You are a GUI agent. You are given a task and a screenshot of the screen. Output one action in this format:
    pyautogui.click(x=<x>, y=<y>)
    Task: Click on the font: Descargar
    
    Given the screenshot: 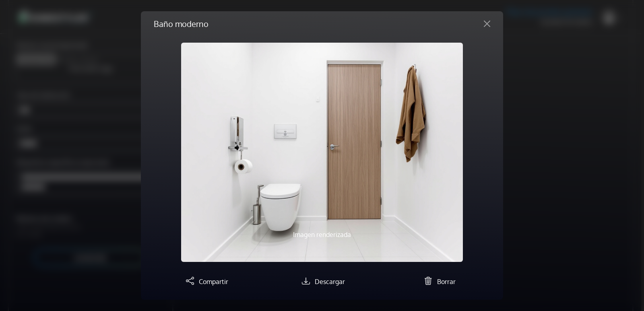 What is the action you would take?
    pyautogui.click(x=330, y=282)
    